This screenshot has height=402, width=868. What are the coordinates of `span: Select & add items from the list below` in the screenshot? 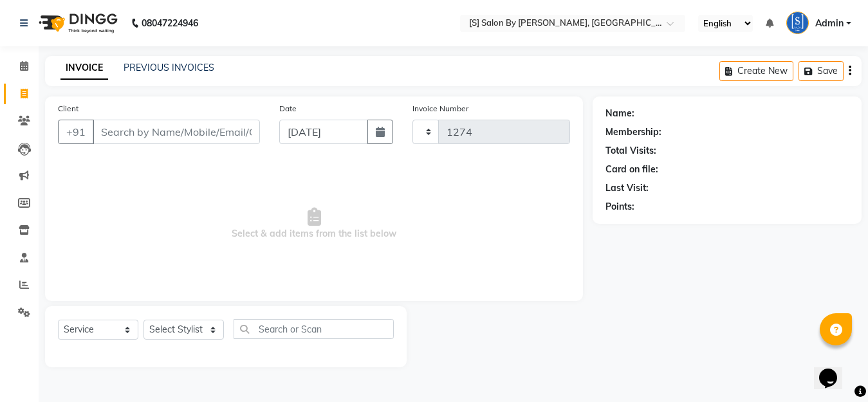 It's located at (314, 224).